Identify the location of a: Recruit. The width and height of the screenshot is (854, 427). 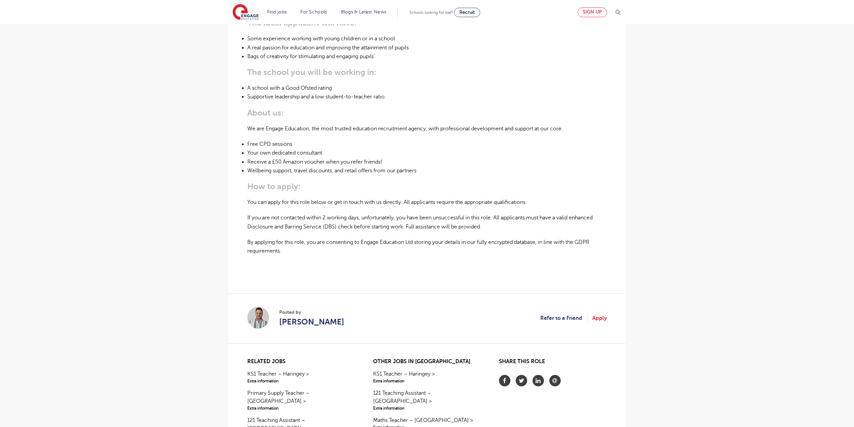
(467, 12).